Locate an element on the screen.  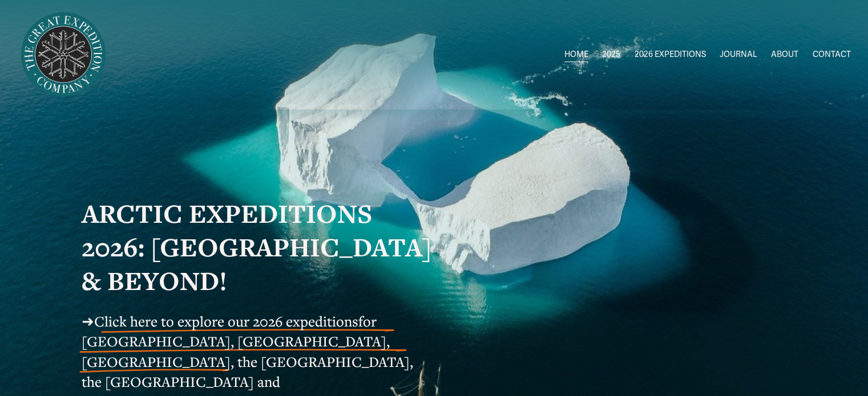
span: 2025 is located at coordinates (611, 54).